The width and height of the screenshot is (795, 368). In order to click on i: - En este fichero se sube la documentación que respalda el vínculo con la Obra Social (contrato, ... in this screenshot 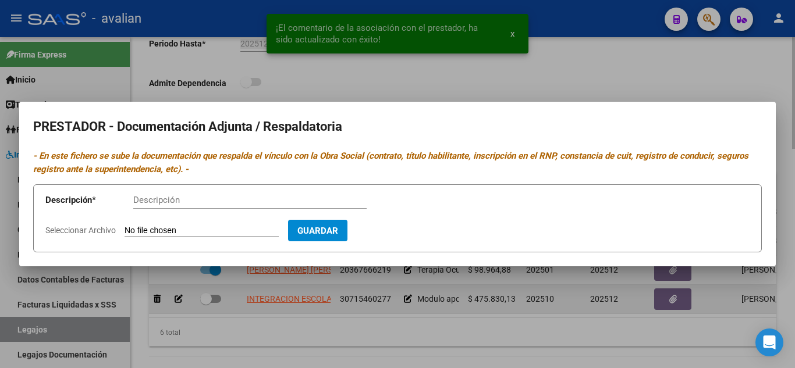, I will do `click(391, 162)`.